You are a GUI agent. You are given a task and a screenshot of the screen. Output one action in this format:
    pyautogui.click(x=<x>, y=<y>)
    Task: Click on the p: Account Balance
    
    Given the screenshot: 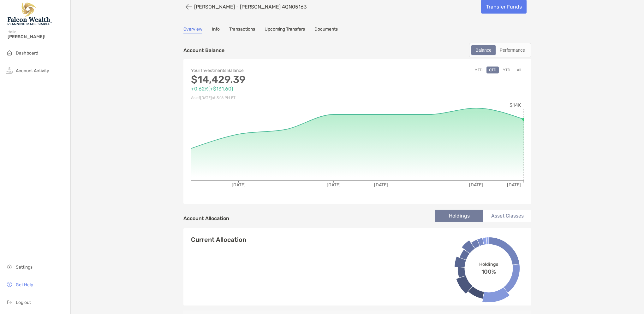 What is the action you would take?
    pyautogui.click(x=204, y=50)
    